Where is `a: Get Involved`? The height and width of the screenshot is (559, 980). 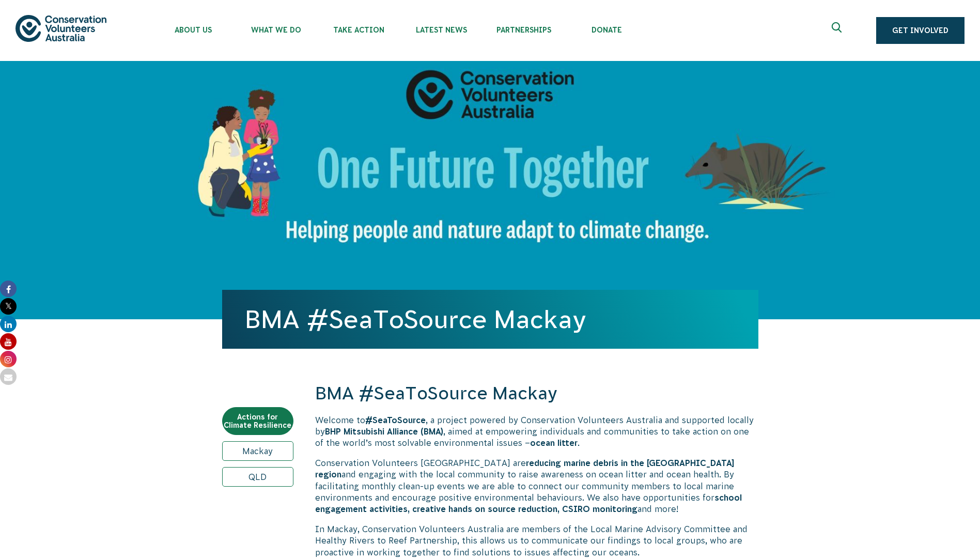
a: Get Involved is located at coordinates (920, 30).